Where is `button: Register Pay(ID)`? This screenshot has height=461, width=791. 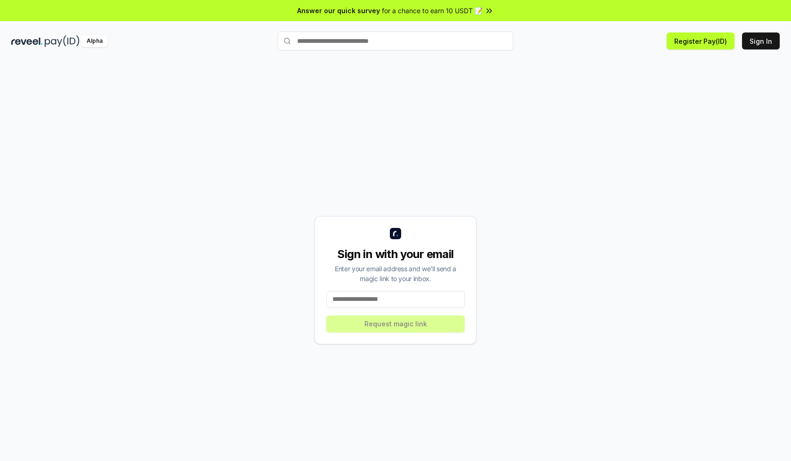 button: Register Pay(ID) is located at coordinates (701, 41).